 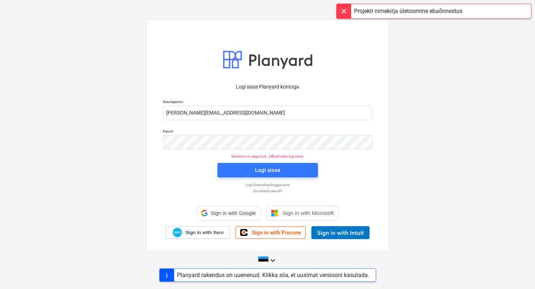 I want to click on div: Projekti nimekirja ületoomine ebaõnnestus, so click(x=409, y=11).